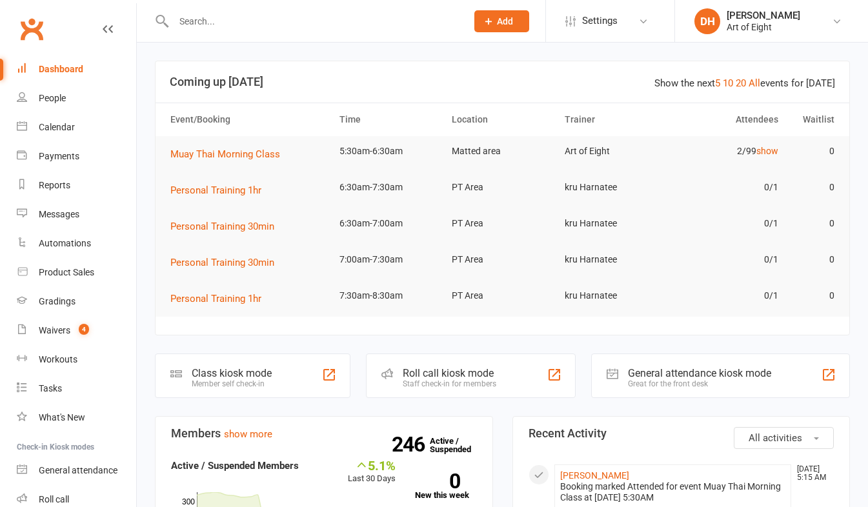 This screenshot has height=507, width=868. I want to click on a: 20, so click(741, 83).